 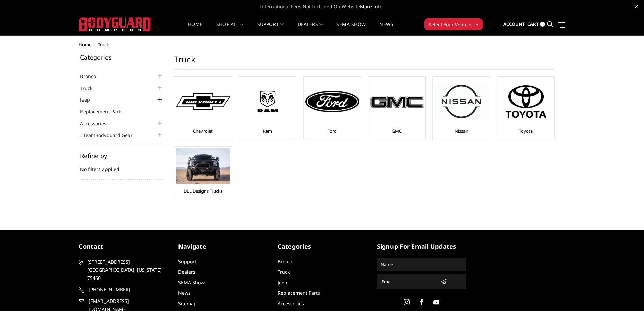 I want to click on h5: contact, so click(x=124, y=246).